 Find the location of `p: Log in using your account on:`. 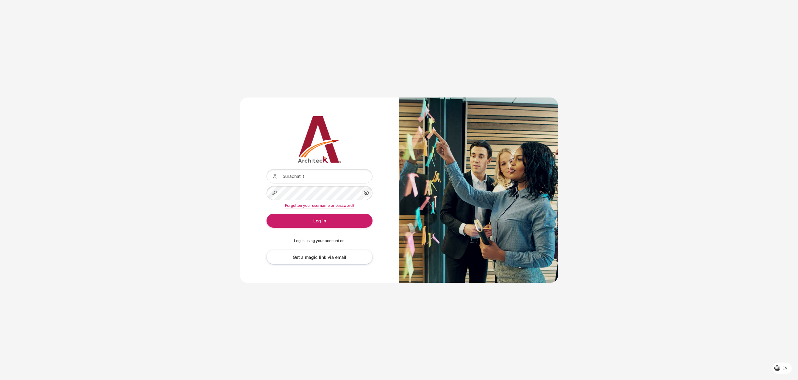

p: Log in using your account on: is located at coordinates (320, 241).